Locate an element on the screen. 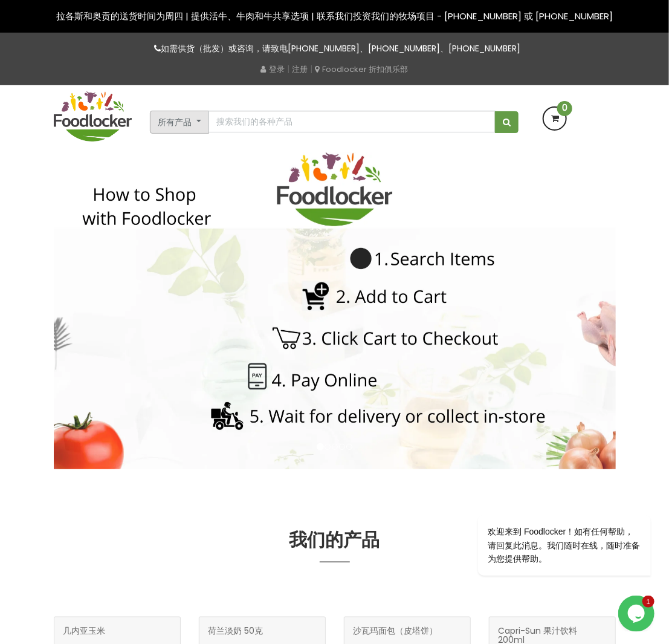 This screenshot has height=644, width=669. font: 1 is located at coordinates (30, 6).